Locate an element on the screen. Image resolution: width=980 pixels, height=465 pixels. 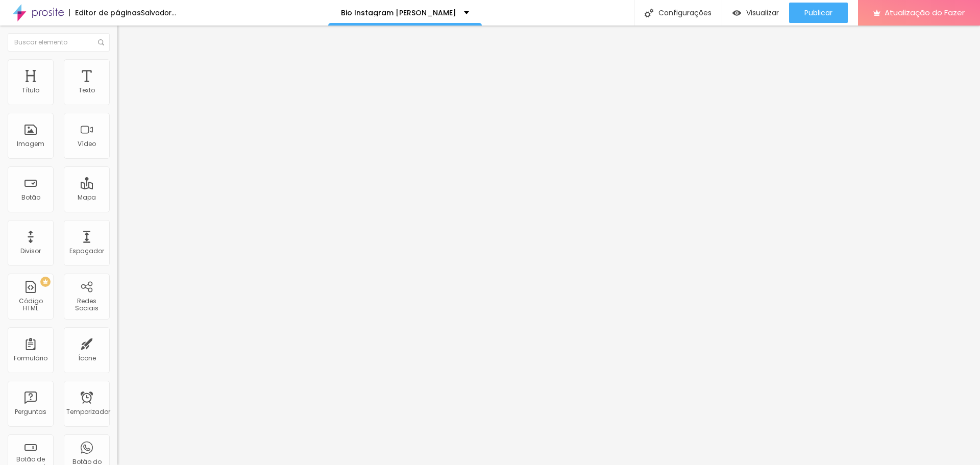
font: Ícone is located at coordinates (86, 358).